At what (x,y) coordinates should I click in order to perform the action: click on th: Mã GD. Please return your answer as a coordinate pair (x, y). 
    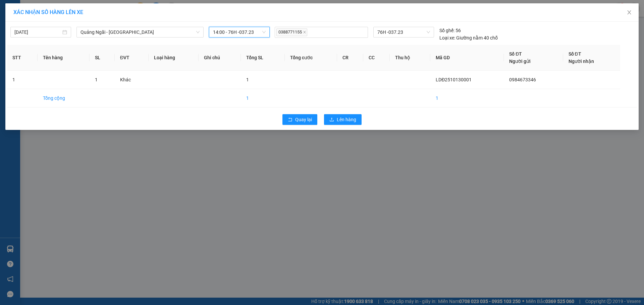
    Looking at the image, I should click on (467, 58).